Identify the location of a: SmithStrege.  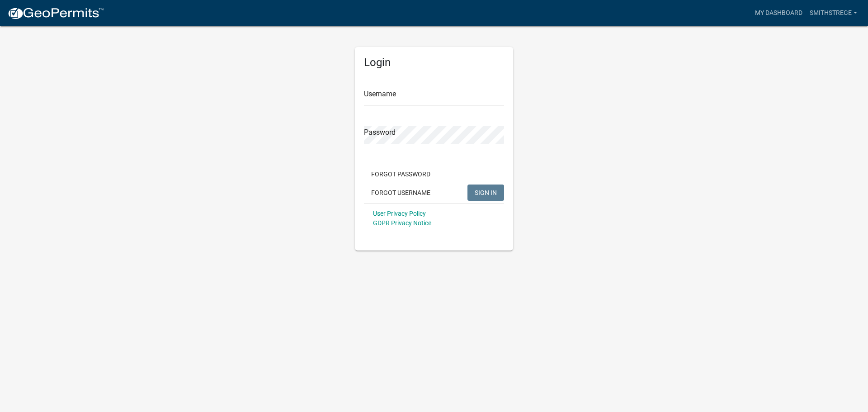
(833, 13).